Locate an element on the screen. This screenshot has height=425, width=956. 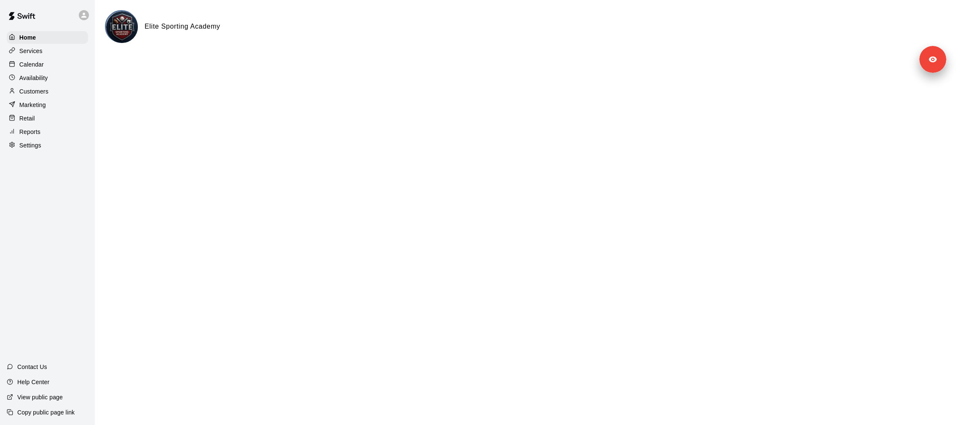
div: Settings is located at coordinates (47, 145).